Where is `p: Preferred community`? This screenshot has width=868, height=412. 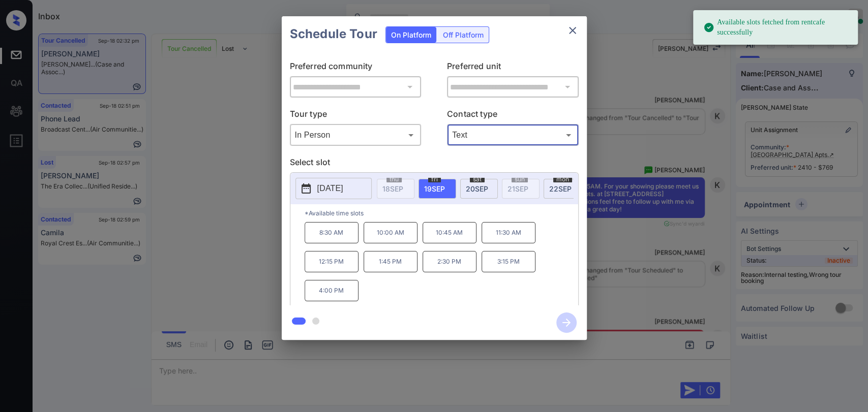
p: Preferred community is located at coordinates (356, 68).